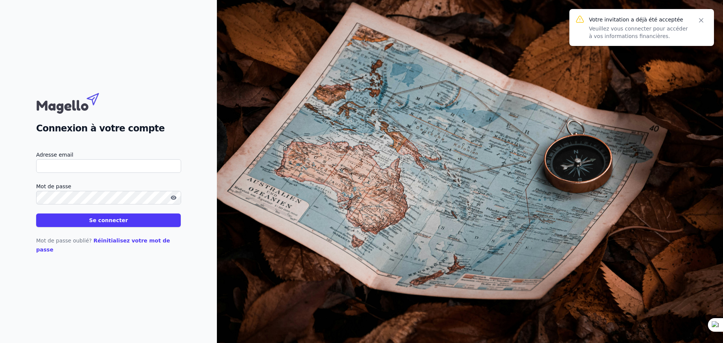  Describe the element at coordinates (103, 245) in the screenshot. I see `a: Réinitialisez votre mot de passe` at that location.